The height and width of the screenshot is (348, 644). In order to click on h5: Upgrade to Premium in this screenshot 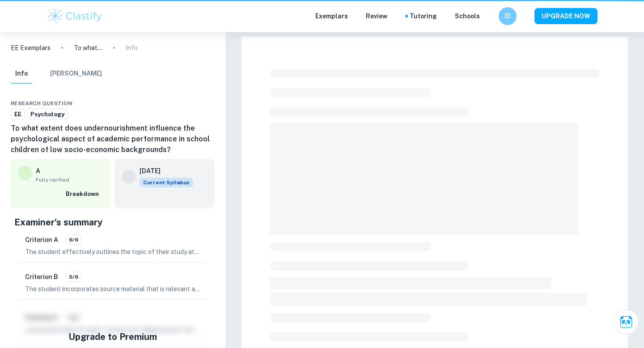, I will do `click(113, 336)`.